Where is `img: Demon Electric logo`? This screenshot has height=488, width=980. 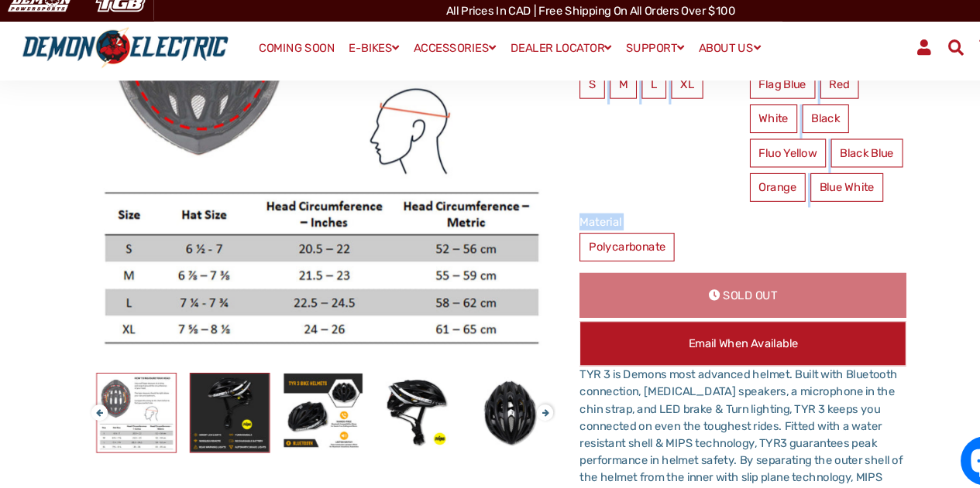 img: Demon Electric logo is located at coordinates (126, 58).